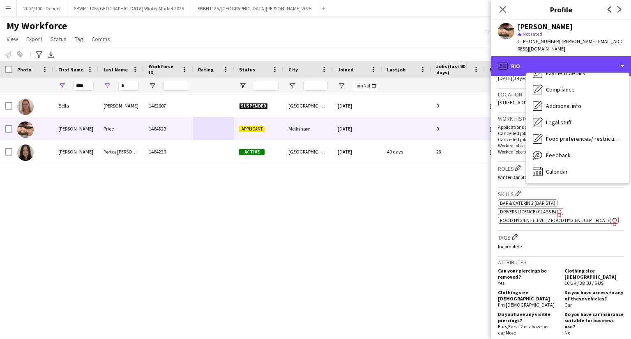 Image resolution: width=631 pixels, height=339 pixels. What do you see at coordinates (316, 86) in the screenshot?
I see `input: City Filter Input` at bounding box center [316, 86].